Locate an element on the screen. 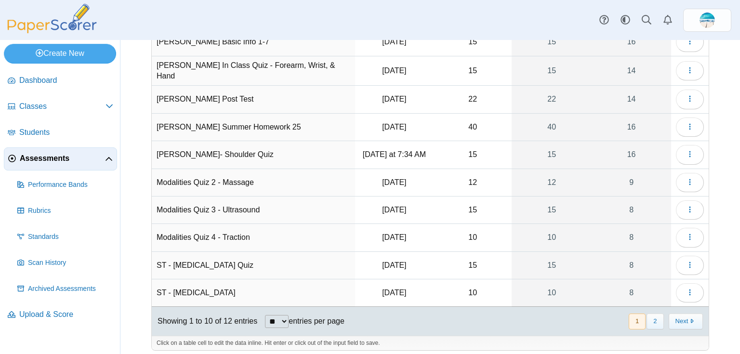 Image resolution: width=740 pixels, height=354 pixels. span: Upload & Score is located at coordinates (66, 314).